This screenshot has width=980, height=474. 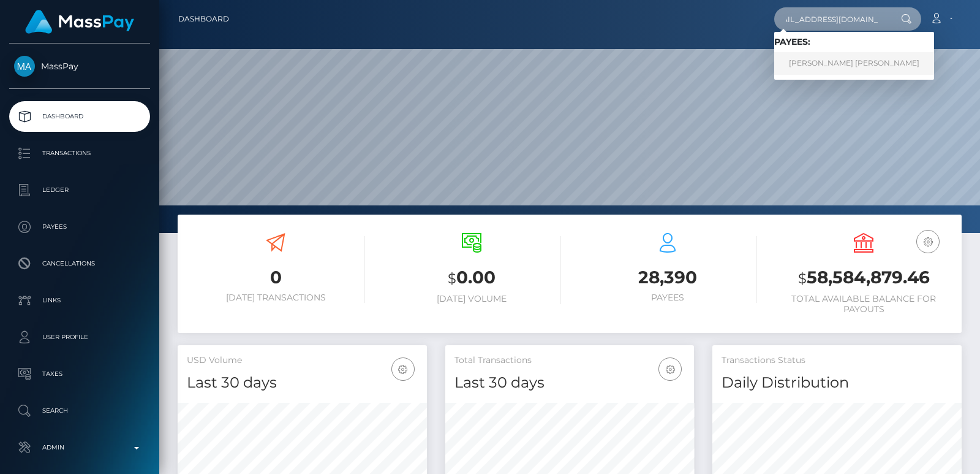 What do you see at coordinates (472, 277) in the screenshot?
I see `h3: 0.00` at bounding box center [472, 277].